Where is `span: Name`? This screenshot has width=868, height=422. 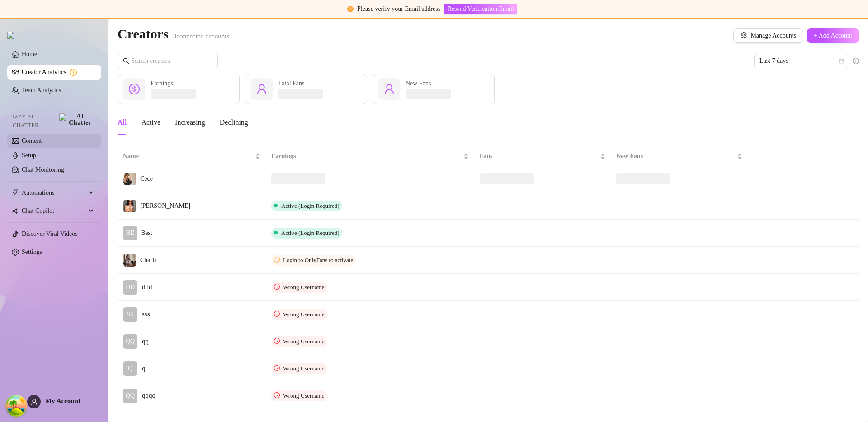 span: Name is located at coordinates (188, 157).